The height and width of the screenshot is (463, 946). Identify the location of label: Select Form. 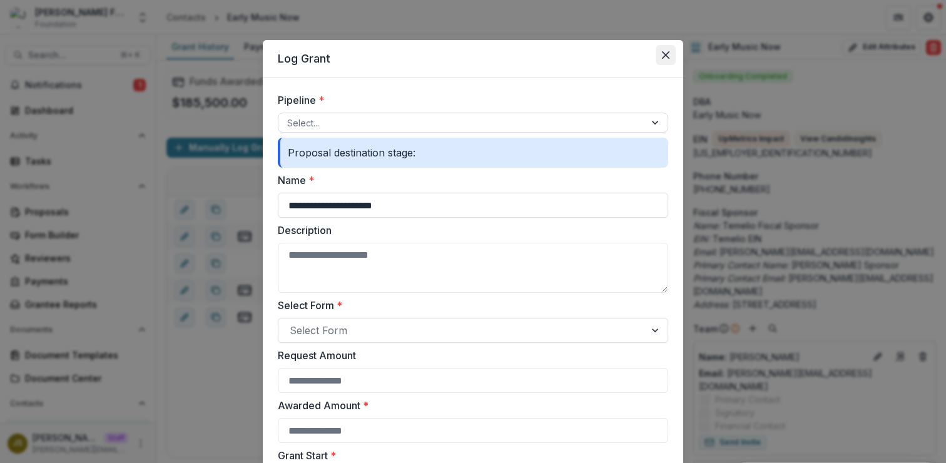
(469, 305).